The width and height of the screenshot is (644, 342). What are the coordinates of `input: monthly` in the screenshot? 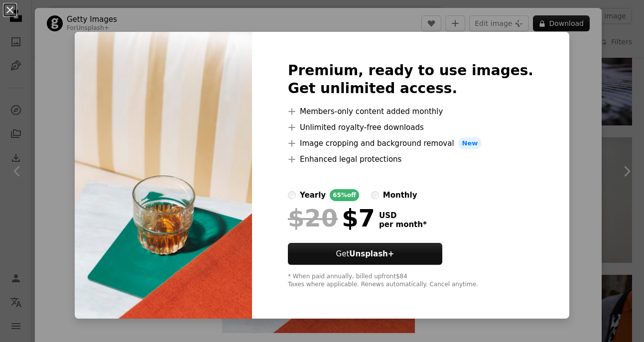 It's located at (375, 195).